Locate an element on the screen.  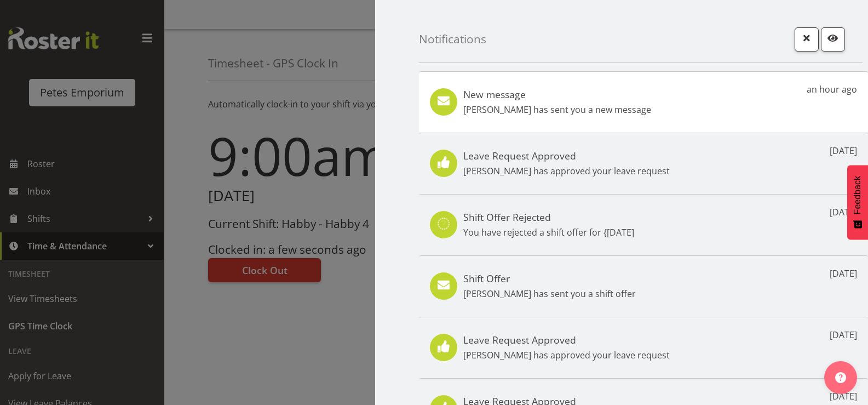
button: Mark as read is located at coordinates (833, 39).